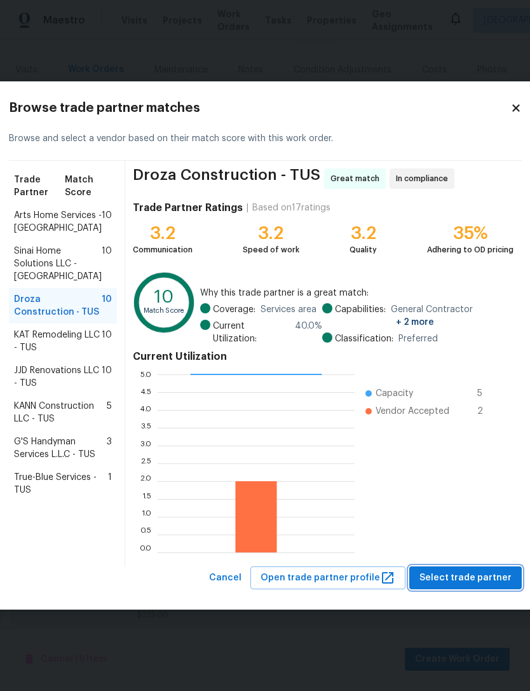 The width and height of the screenshot is (530, 691). I want to click on div: Based on 17 ratings, so click(291, 208).